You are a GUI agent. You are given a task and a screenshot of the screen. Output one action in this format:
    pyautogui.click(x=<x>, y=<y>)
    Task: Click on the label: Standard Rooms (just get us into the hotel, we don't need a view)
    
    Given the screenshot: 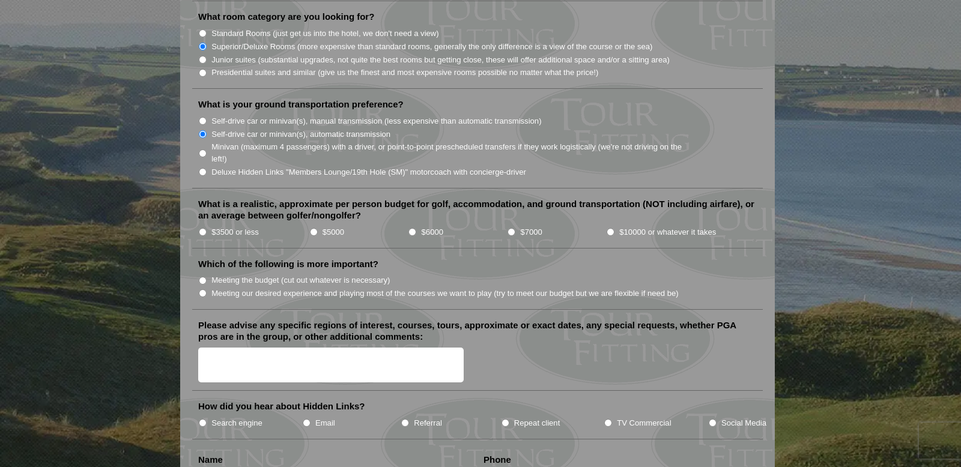 What is the action you would take?
    pyautogui.click(x=325, y=34)
    